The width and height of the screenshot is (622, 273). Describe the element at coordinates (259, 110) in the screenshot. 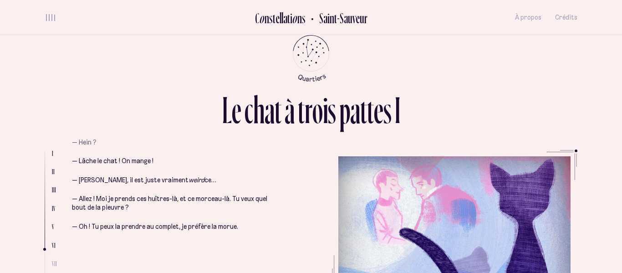

I see `div: h` at that location.